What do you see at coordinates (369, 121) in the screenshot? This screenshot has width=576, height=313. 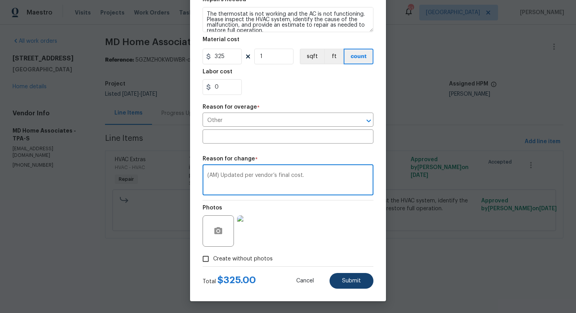 I see `button: Open` at bounding box center [369, 121].